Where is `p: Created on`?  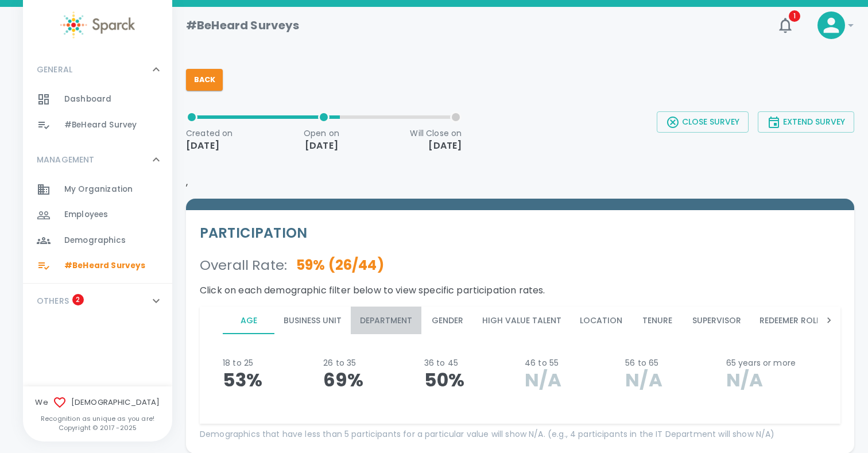 p: Created on is located at coordinates (209, 133).